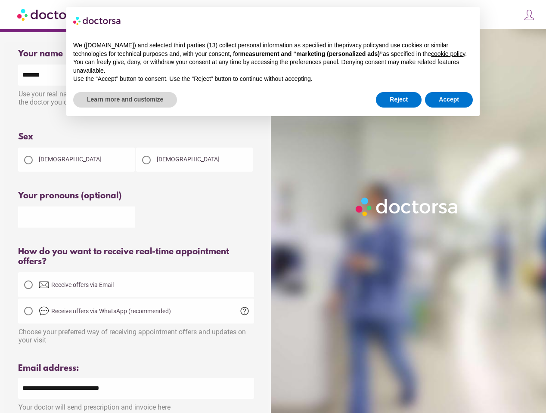 The height and width of the screenshot is (413, 546). What do you see at coordinates (136, 137) in the screenshot?
I see `div: Sex` at bounding box center [136, 137].